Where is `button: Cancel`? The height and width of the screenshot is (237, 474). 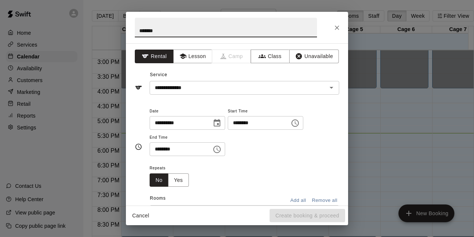 button: Cancel is located at coordinates (141, 216).